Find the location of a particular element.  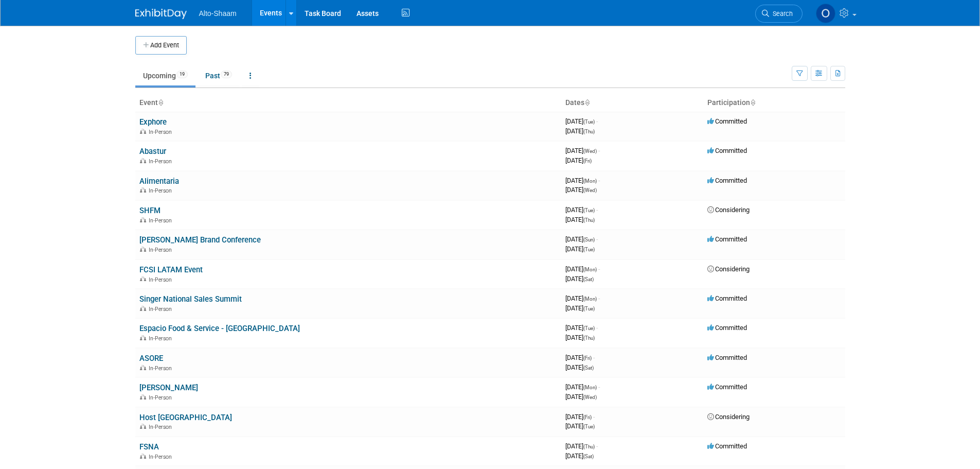

a: Sort by Participation Type is located at coordinates (752, 102).